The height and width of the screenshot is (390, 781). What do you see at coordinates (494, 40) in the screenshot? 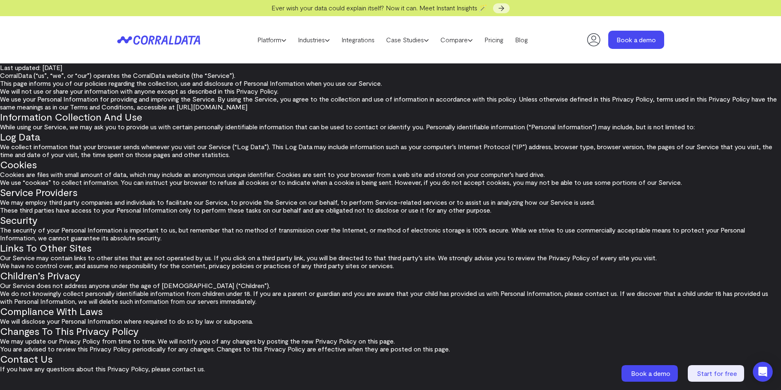
I see `a: Pricing` at bounding box center [494, 40].